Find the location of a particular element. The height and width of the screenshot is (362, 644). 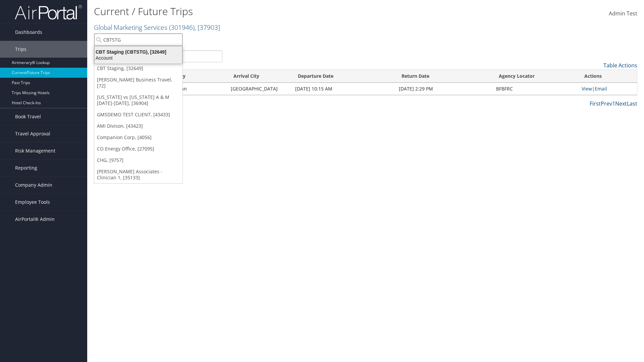

th: Agency Locator: activate to sort column ascending is located at coordinates (536, 76).